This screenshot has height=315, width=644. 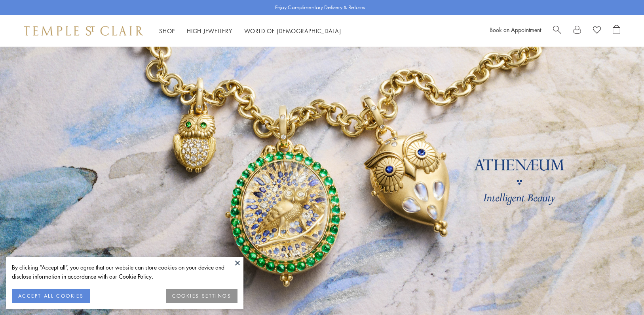 I want to click on button: COOKIES SETTINGS, so click(x=202, y=296).